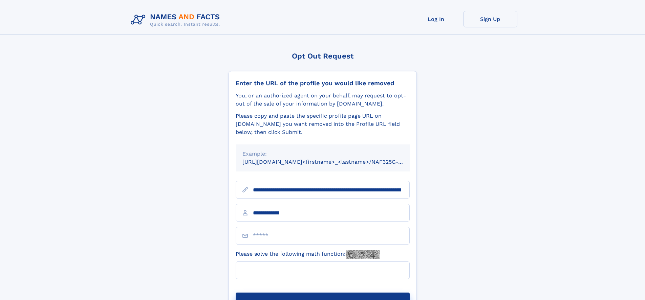 Image resolution: width=645 pixels, height=300 pixels. Describe the element at coordinates (490, 19) in the screenshot. I see `a: Sign Up` at that location.